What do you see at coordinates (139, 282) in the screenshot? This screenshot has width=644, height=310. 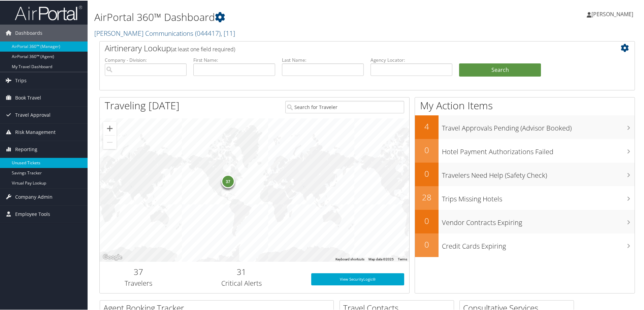 I see `h3: Travelers` at bounding box center [139, 282].